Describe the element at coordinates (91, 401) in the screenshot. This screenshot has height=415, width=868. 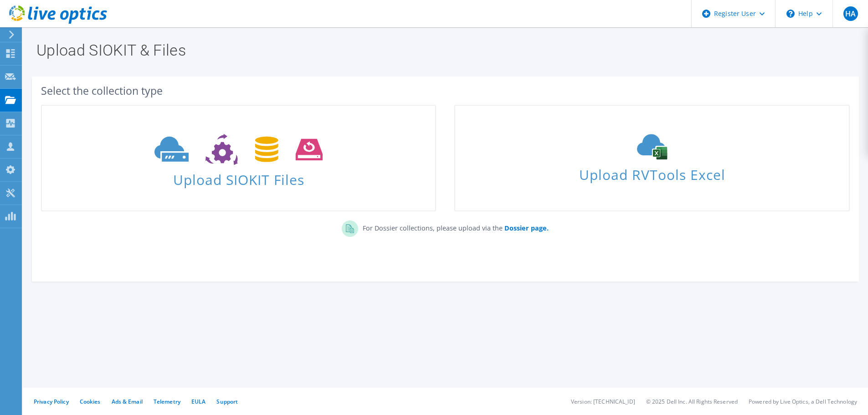
I see `a: Cookies` at that location.